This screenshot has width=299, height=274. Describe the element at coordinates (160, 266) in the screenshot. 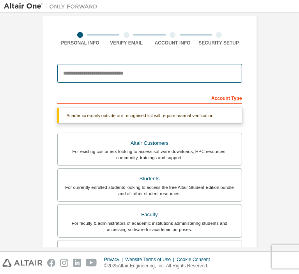

I see `p: © 2025 Altair Engineering, Inc. All Rights Reserved.` at that location.